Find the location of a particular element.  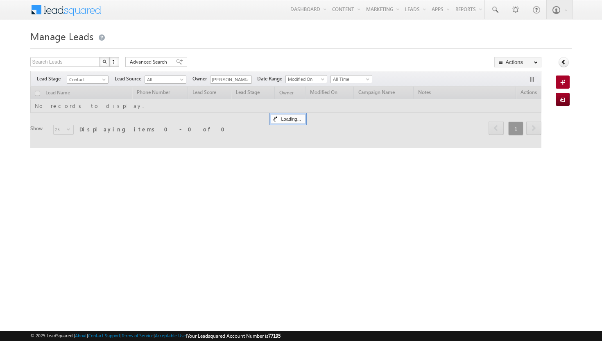

span: Date Range is located at coordinates (271, 79).